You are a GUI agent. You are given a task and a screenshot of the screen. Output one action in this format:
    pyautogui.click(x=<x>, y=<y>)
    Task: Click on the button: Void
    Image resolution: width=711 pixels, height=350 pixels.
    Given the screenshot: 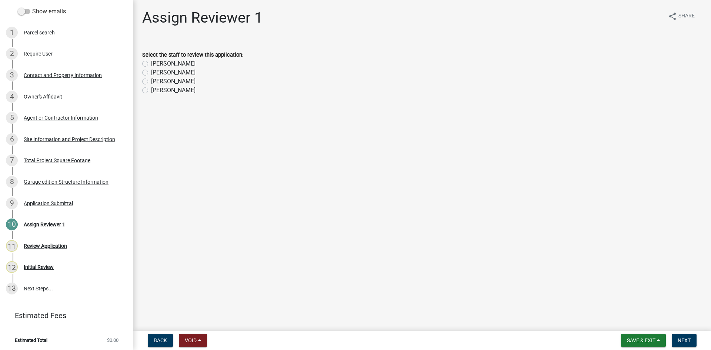 What is the action you would take?
    pyautogui.click(x=193, y=340)
    